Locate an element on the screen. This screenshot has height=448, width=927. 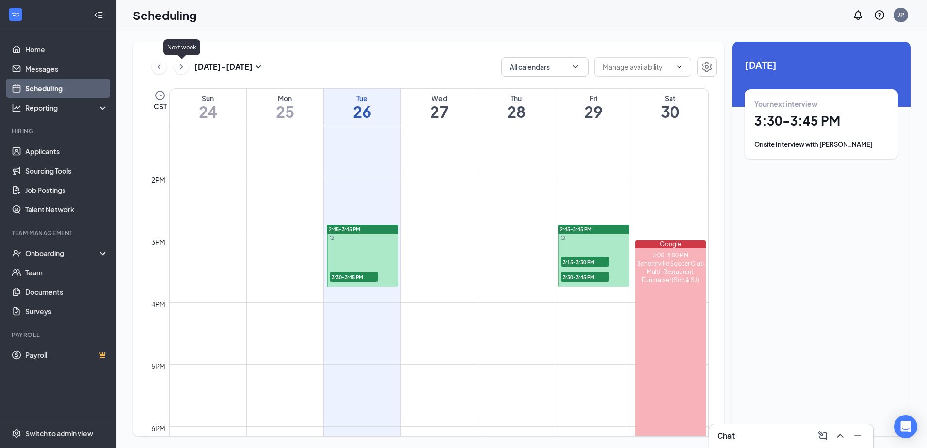
a: Documents is located at coordinates (66, 292).